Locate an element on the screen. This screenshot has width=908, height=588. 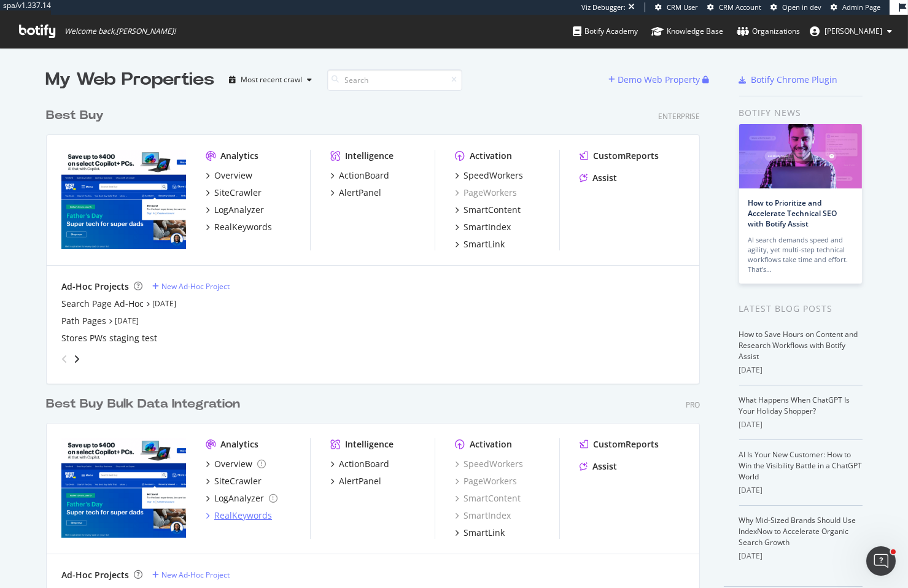
a: Demo Web Property is located at coordinates (656, 80).